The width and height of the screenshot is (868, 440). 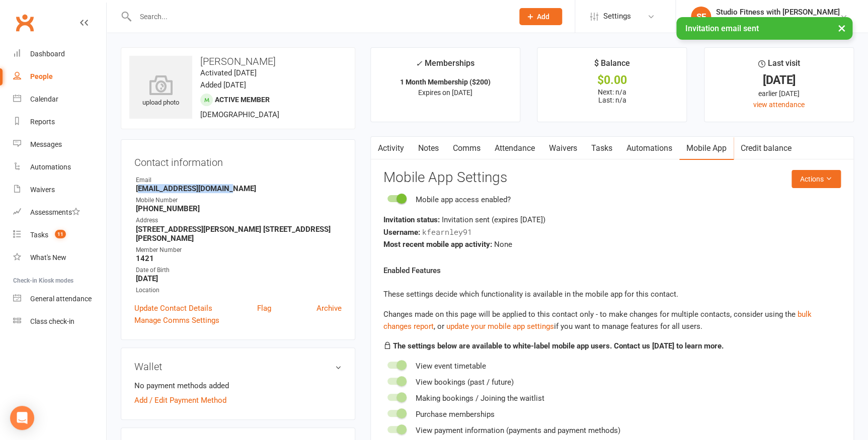 I want to click on input: Search..., so click(x=319, y=17).